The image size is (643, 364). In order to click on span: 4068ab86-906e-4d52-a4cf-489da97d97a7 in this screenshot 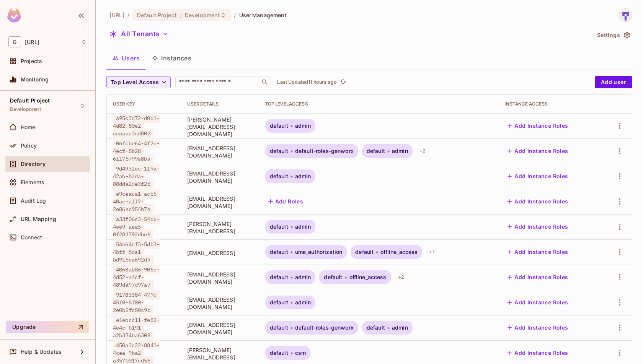, I will do `click(137, 277)`.